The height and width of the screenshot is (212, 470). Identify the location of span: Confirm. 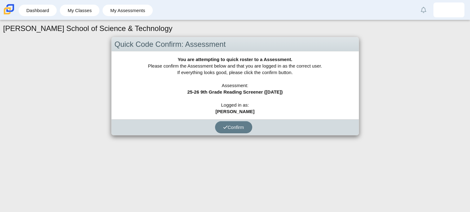
(234, 127).